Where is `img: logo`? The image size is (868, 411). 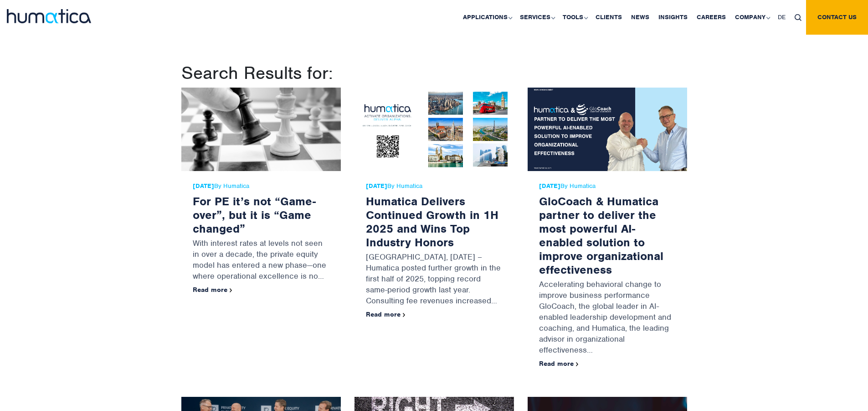 img: logo is located at coordinates (49, 16).